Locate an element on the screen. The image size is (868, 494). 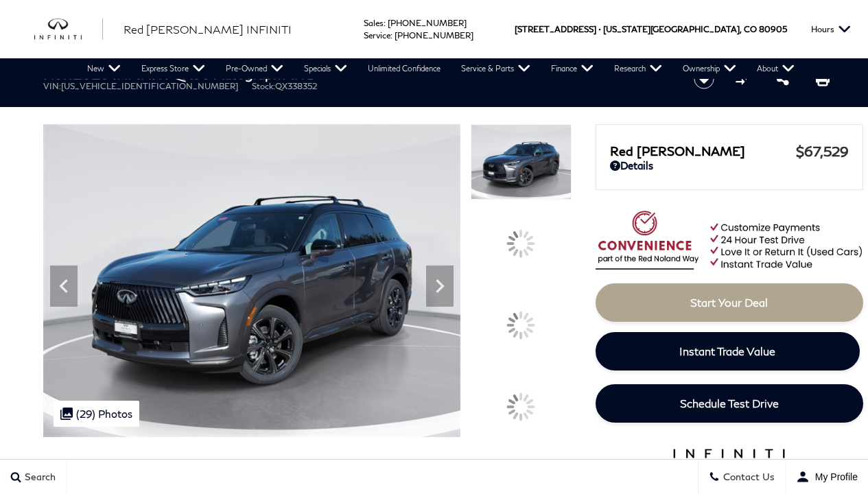
a: Start Your Deal is located at coordinates (729, 302).